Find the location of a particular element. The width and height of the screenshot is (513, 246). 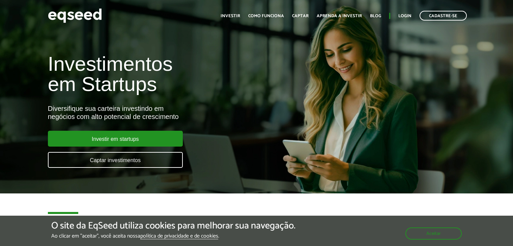

a: Investir em startups is located at coordinates (115, 139).